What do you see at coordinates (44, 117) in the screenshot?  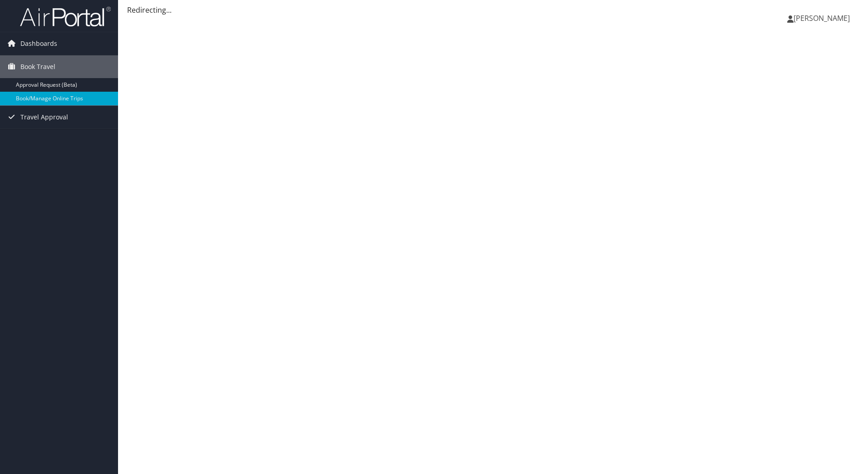 I see `span: Travel Approval` at bounding box center [44, 117].